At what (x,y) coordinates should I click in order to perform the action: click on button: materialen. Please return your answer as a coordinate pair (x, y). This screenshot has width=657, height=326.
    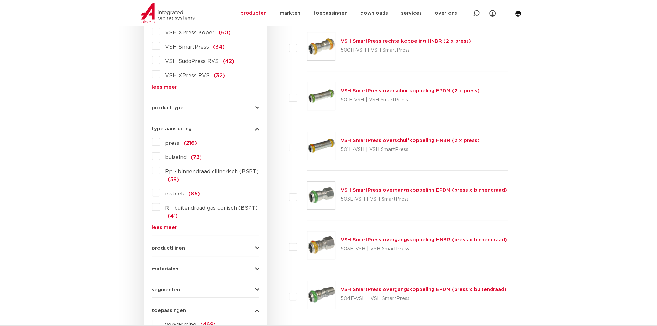
    Looking at the image, I should click on (205, 269).